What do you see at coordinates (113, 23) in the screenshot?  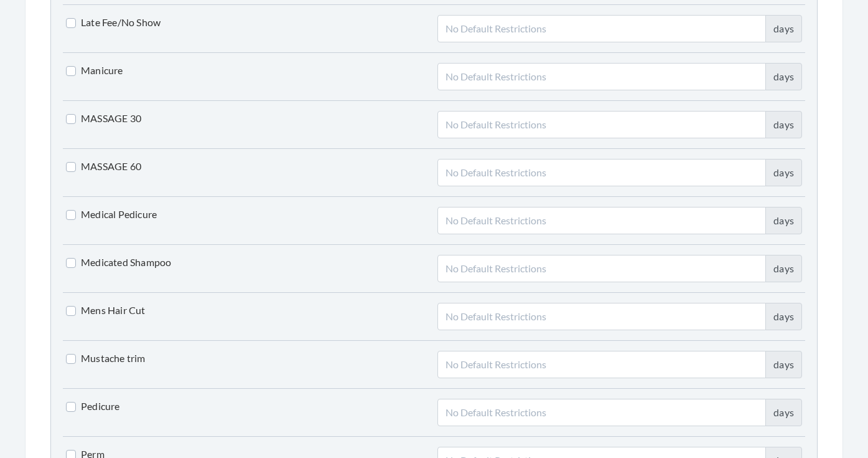 I see `label: Late Fee/No Show` at bounding box center [113, 23].